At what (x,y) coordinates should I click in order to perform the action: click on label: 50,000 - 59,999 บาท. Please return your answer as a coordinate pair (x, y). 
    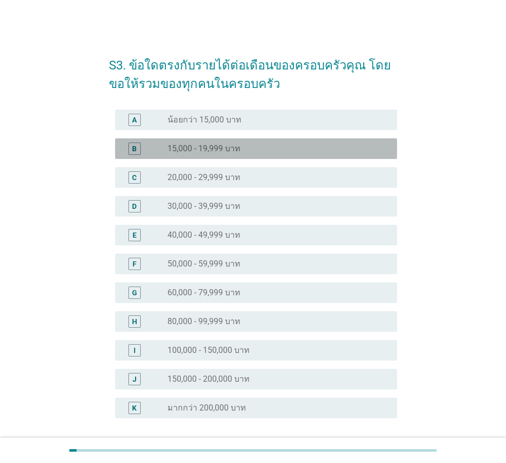
    Looking at the image, I should click on (204, 264).